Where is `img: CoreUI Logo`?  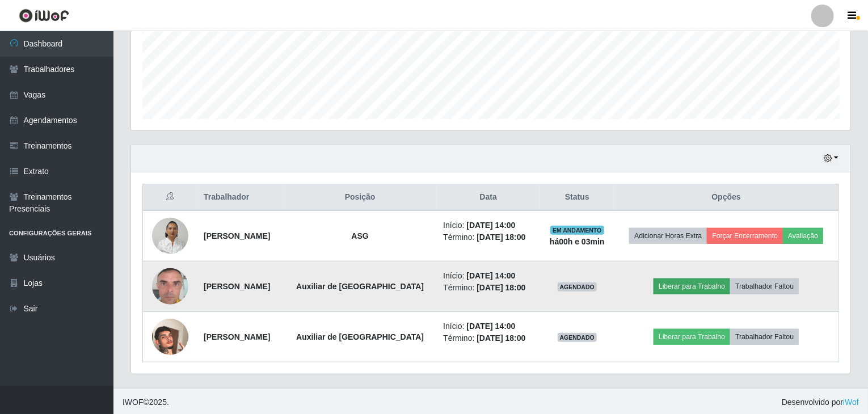 img: CoreUI Logo is located at coordinates (43, 15).